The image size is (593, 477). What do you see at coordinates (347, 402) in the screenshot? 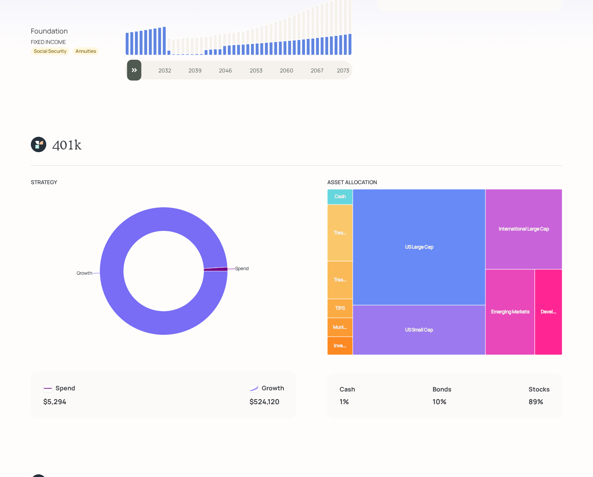
I see `h4: 1%` at bounding box center [347, 402].